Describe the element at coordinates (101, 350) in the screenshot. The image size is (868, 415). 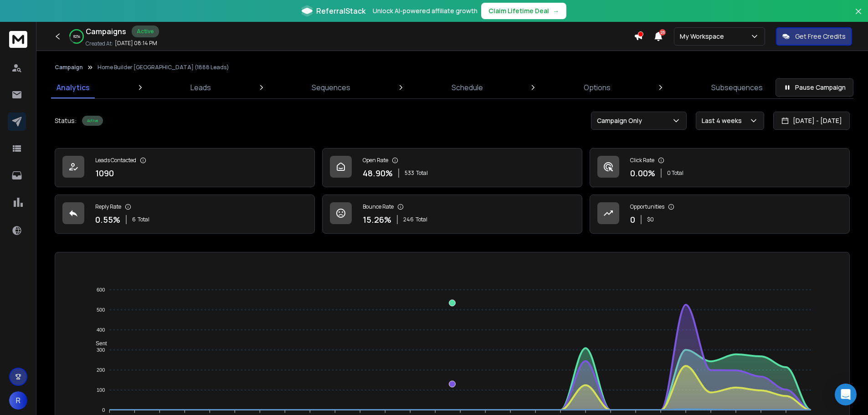
I see `tspan: 300` at that location.